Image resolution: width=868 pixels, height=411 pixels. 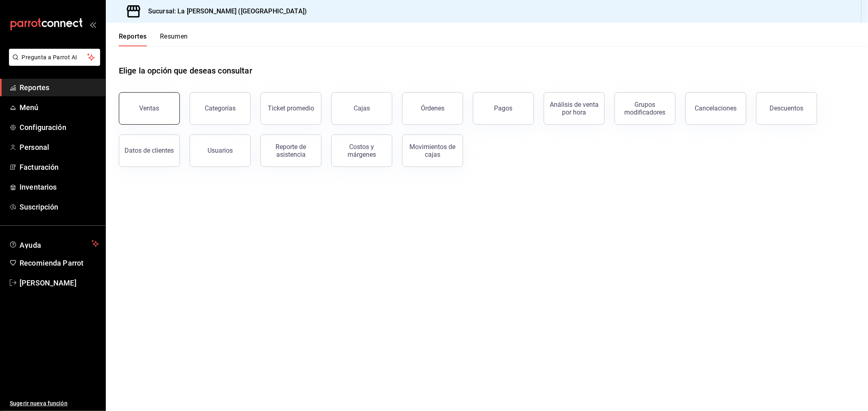 What do you see at coordinates (59, 107) in the screenshot?
I see `span: Menú` at bounding box center [59, 107].